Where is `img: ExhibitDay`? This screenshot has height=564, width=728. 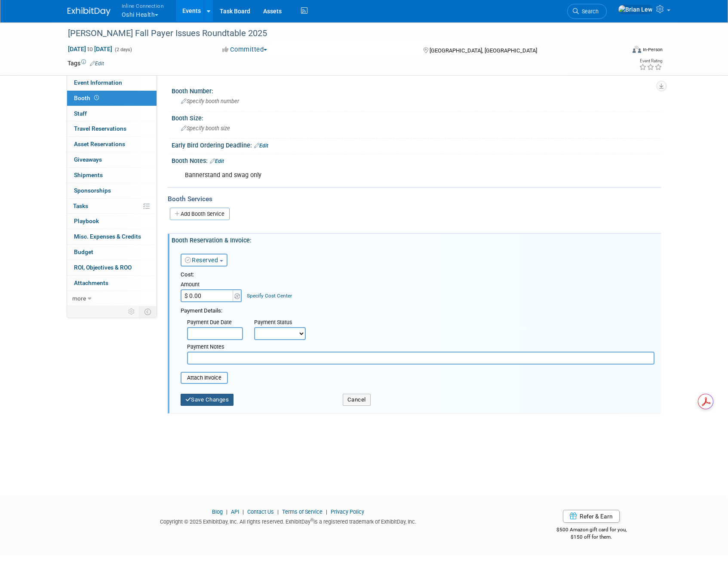
img: ExhibitDay is located at coordinates (89, 11).